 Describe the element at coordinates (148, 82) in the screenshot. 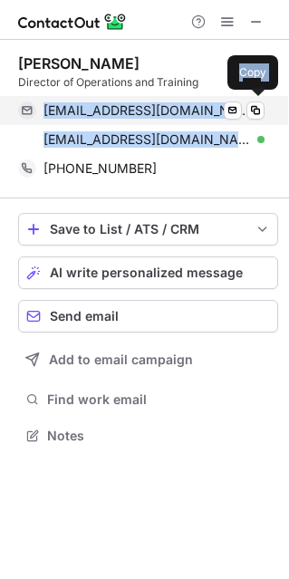

I see `div: Director of Operations and Training` at that location.